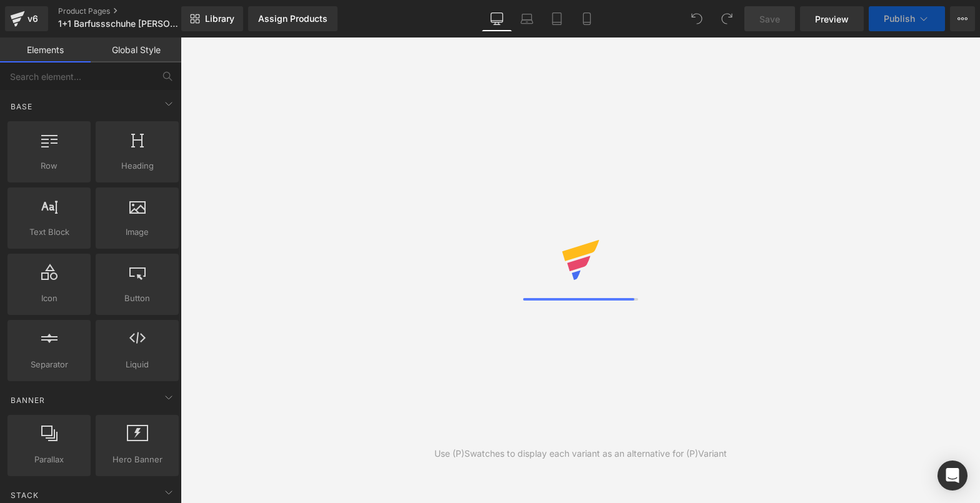 The image size is (980, 503). I want to click on span: Liquid, so click(137, 364).